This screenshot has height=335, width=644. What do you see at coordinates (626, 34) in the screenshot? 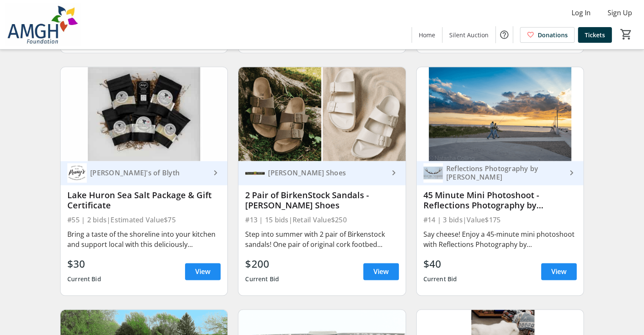
I see `button: Cart` at bounding box center [626, 34].